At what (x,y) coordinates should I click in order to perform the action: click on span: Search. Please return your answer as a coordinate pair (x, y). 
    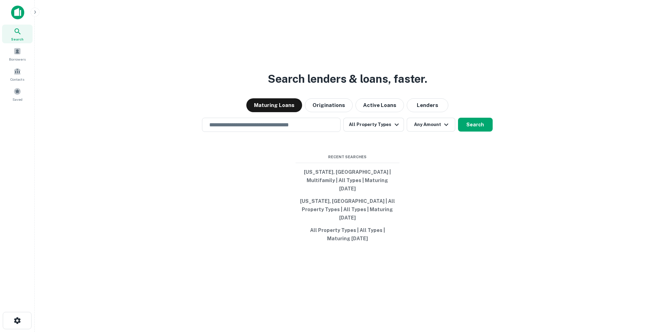
    Looking at the image, I should click on (17, 39).